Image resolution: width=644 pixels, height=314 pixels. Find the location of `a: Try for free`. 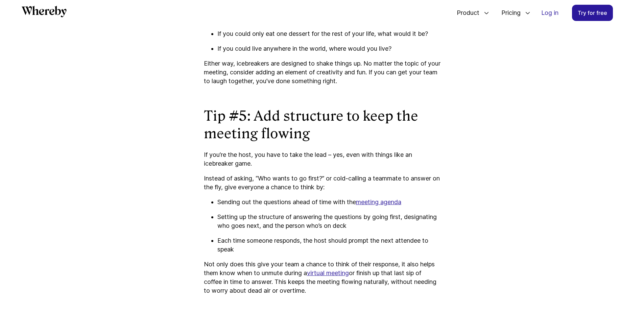

a: Try for free is located at coordinates (592, 13).